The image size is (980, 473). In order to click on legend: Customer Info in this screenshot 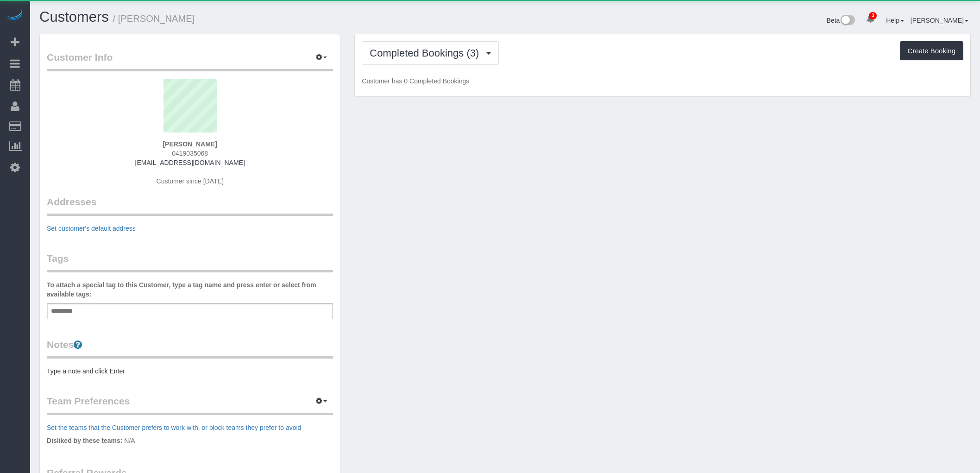, I will do `click(190, 61)`.